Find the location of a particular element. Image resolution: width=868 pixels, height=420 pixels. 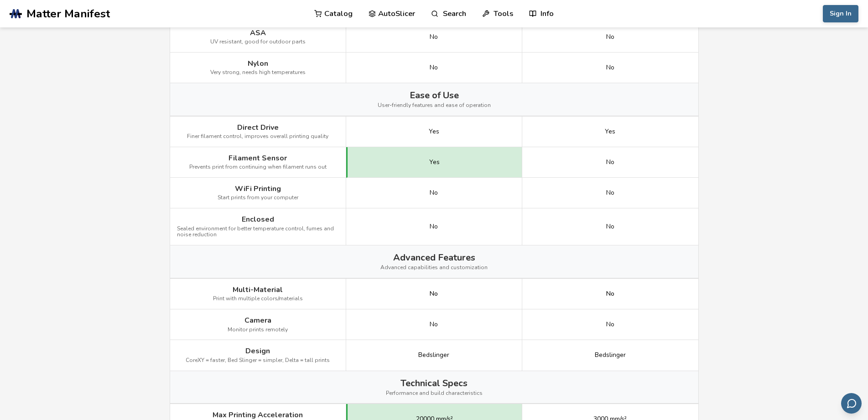

span: Multi-Material is located at coordinates (258, 290).